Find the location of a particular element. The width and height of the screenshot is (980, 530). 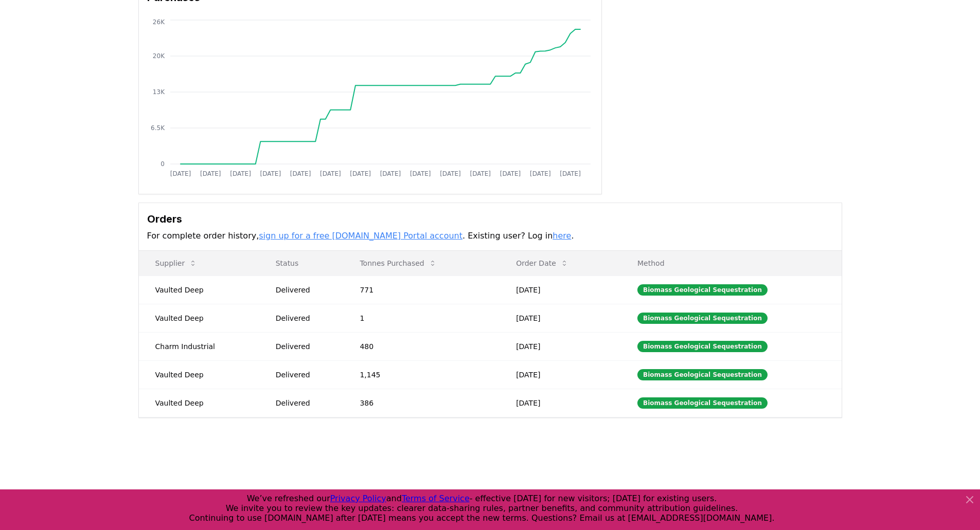

tspan: 13K is located at coordinates (159, 92).